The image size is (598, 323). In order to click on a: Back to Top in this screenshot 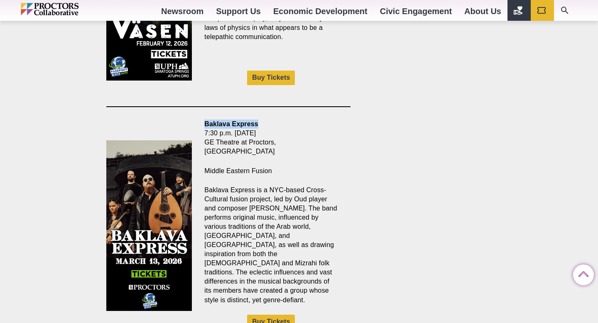, I will do `click(582, 273)`.